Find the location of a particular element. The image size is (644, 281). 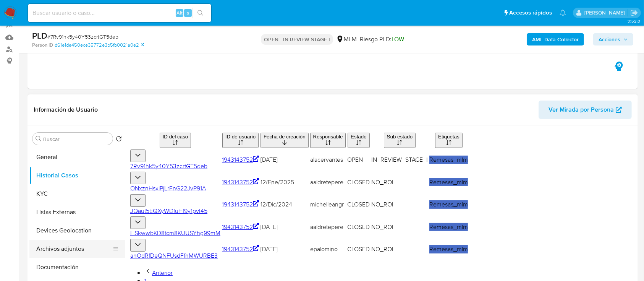

button: Volver al orden por defecto is located at coordinates (119, 140).